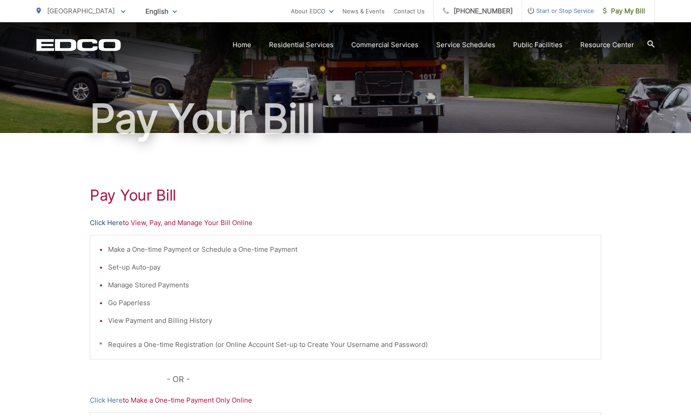 The height and width of the screenshot is (415, 691). Describe the element at coordinates (345, 400) in the screenshot. I see `p: to Make a One-time Payment Only Online` at that location.